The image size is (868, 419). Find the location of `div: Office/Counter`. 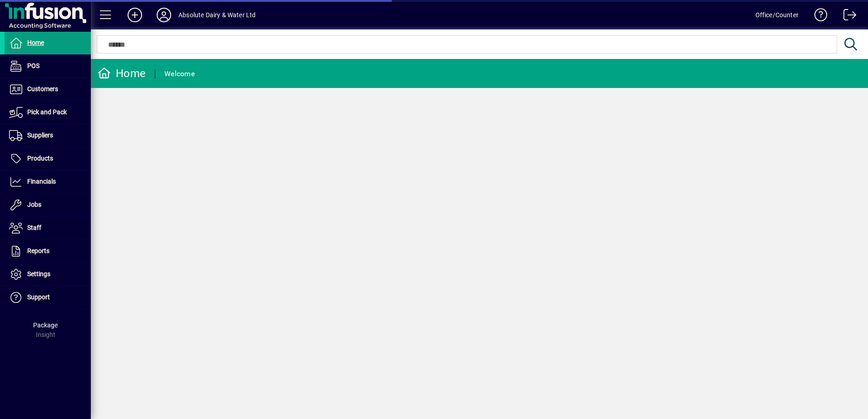

div: Office/Counter is located at coordinates (777, 15).